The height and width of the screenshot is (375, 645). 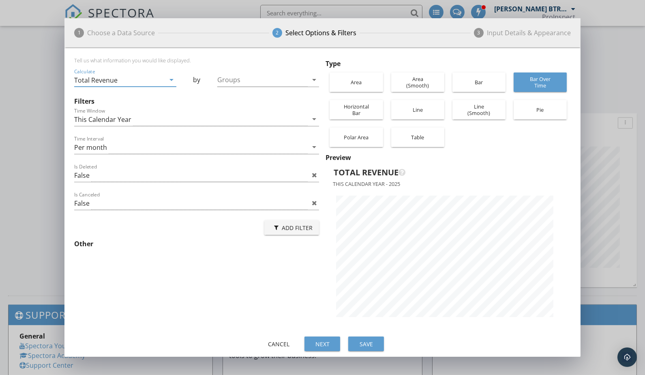 I want to click on div: Polar Area, so click(x=356, y=137).